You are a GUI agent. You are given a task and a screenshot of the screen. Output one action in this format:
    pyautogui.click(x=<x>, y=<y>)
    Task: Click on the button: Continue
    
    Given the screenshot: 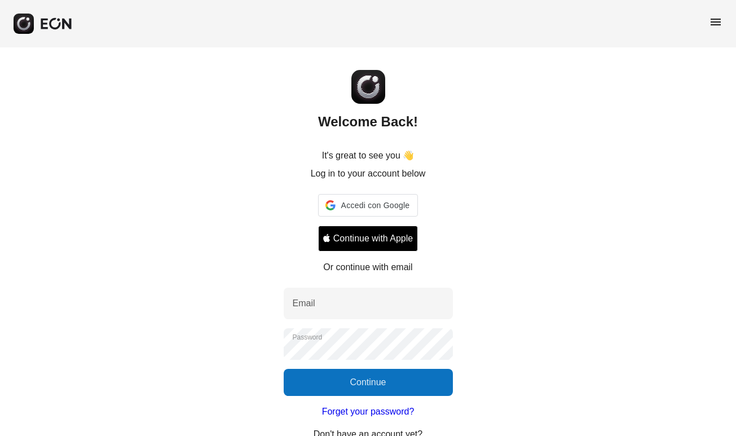 What is the action you would take?
    pyautogui.click(x=368, y=382)
    